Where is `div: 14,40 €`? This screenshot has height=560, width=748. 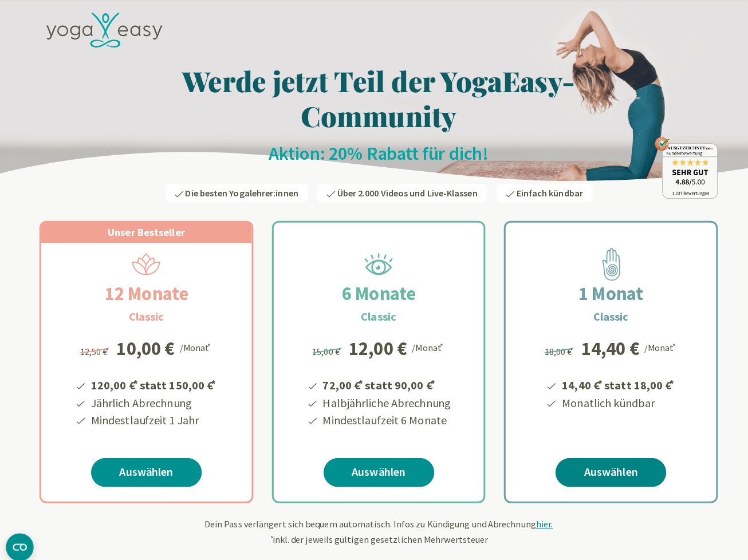 div: 14,40 € is located at coordinates (602, 344).